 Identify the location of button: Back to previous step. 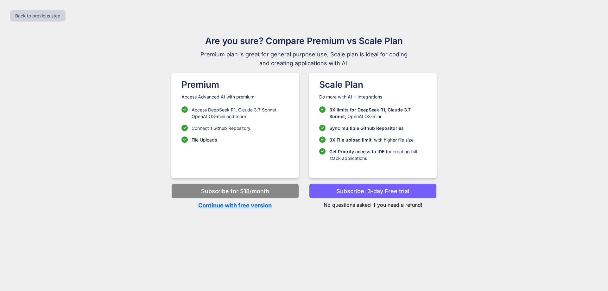
(38, 16).